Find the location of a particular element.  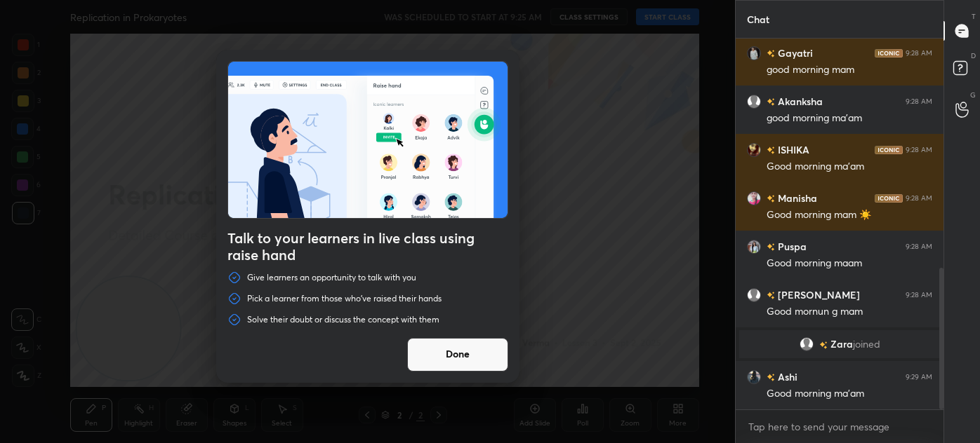

h6: Puspa is located at coordinates (791, 246).